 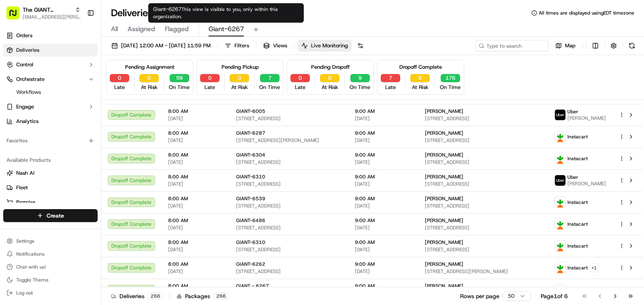 What do you see at coordinates (50, 50) in the screenshot?
I see `a: Deliveries` at bounding box center [50, 50].